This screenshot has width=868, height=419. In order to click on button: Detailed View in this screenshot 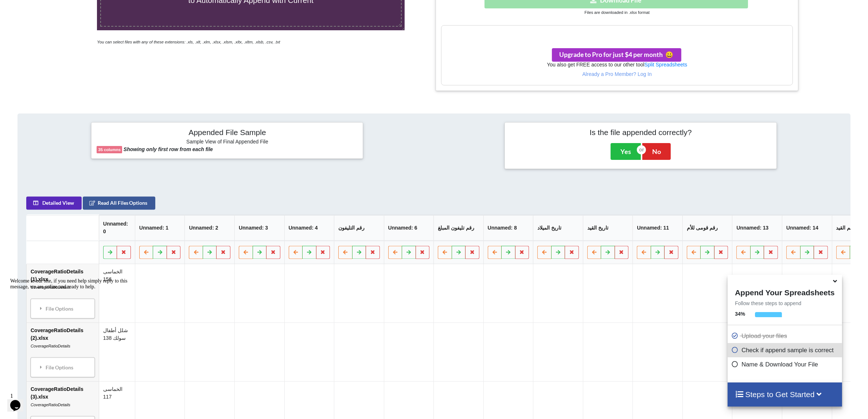, I will do `click(53, 203)`.